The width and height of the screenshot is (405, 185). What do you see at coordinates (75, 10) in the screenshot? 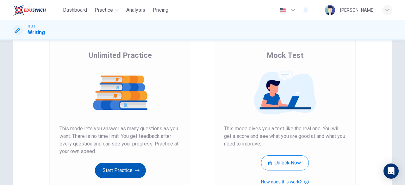
I see `button: Dashboard` at bounding box center [75, 10].